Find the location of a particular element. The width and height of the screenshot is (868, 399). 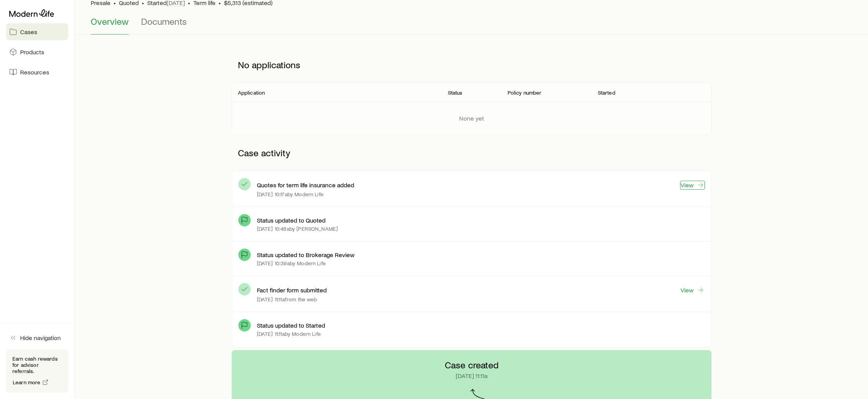

p: No applications is located at coordinates (471, 65).